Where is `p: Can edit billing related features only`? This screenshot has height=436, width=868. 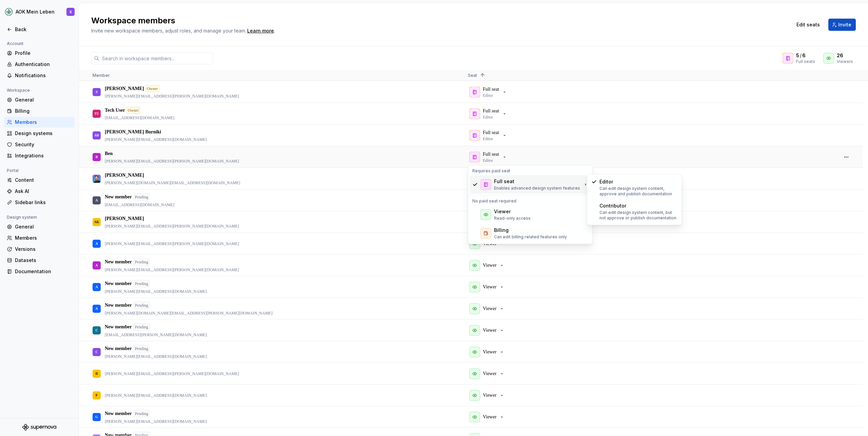 p: Can edit billing related features only is located at coordinates (530, 237).